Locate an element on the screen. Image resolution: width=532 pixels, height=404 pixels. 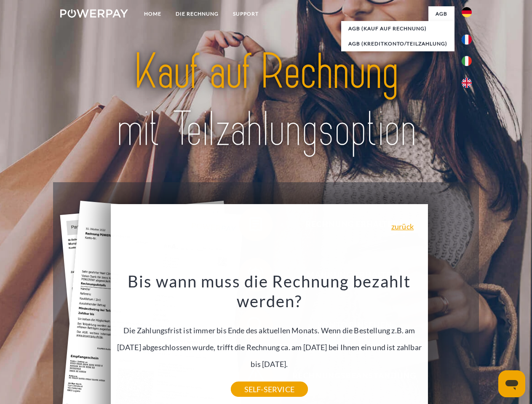
img: title-powerpay_de.svg is located at coordinates (266, 101).